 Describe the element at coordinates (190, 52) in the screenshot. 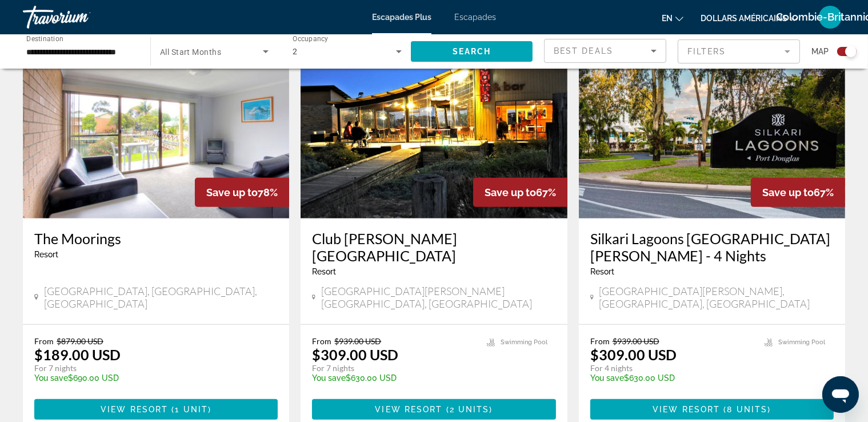

I see `span: All Start Months` at that location.